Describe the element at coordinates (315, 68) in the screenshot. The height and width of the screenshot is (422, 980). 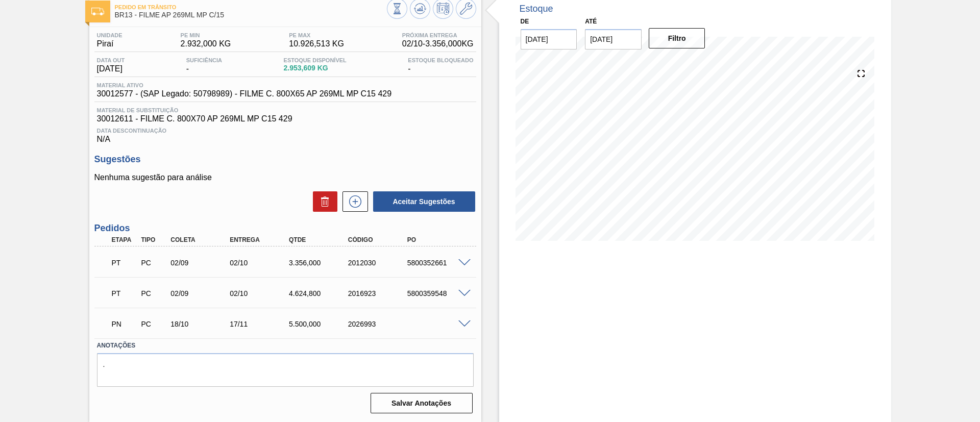
I see `span: 2.953,609 KG` at that location.